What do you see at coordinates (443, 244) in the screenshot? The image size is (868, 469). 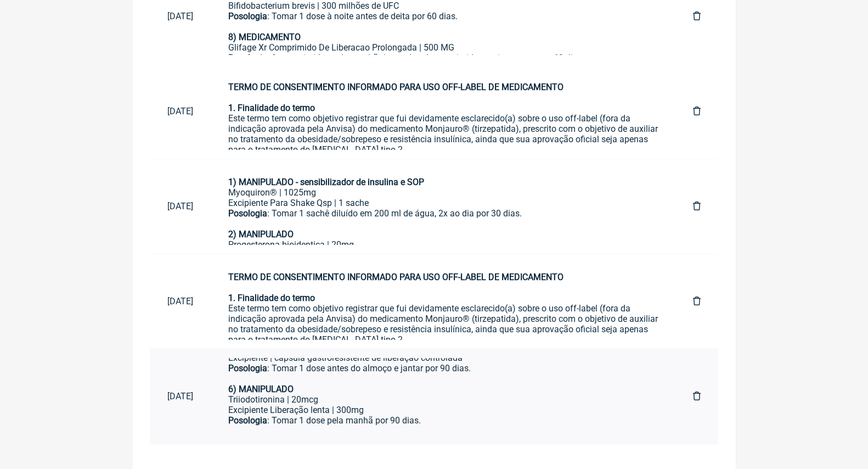 I see `div: Progesterona bioidentica | 20mg` at bounding box center [443, 244].